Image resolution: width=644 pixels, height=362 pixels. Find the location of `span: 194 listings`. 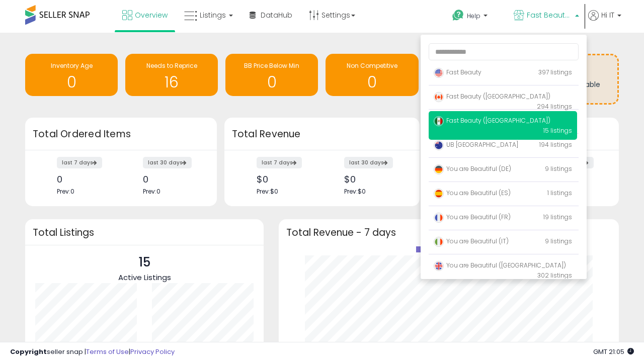

span: 194 listings is located at coordinates (556, 144).